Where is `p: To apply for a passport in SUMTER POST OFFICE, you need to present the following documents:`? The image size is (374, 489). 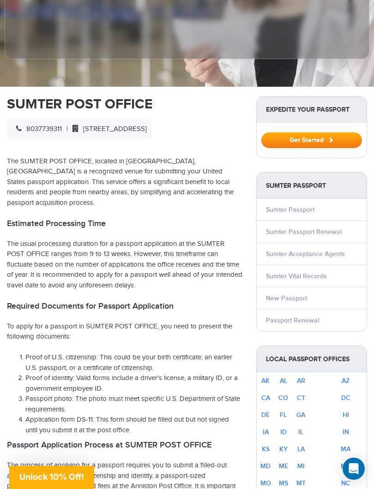
p: To apply for a passport in SUMTER POST OFFICE, you need to present the following documents: is located at coordinates (125, 332).